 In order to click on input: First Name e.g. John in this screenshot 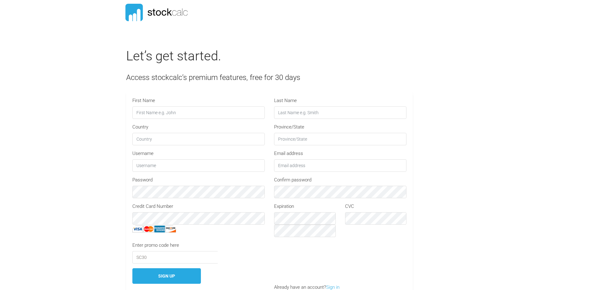, I will do `click(198, 113)`.